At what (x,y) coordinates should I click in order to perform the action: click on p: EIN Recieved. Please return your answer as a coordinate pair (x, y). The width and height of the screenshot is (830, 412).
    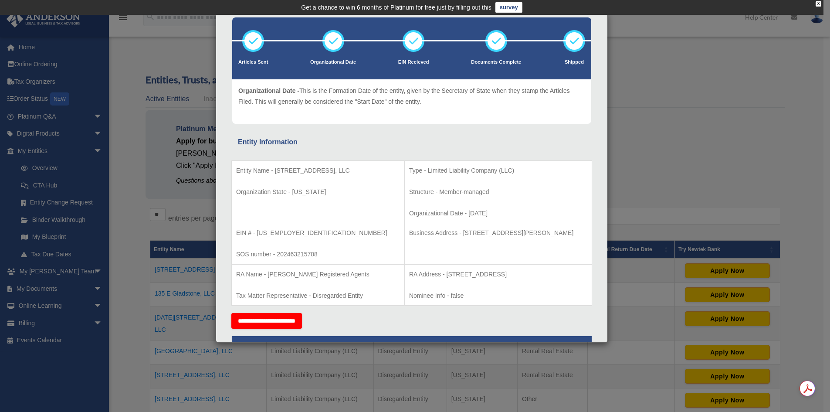
    Looking at the image, I should click on (413, 62).